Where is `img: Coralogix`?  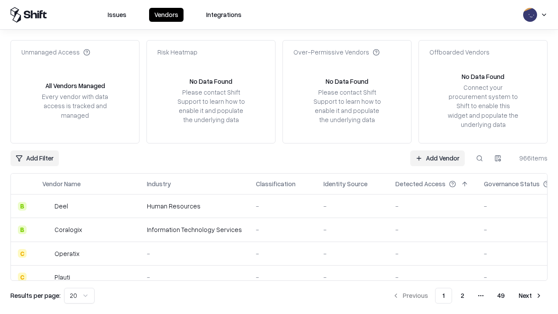 img: Coralogix is located at coordinates (47, 230).